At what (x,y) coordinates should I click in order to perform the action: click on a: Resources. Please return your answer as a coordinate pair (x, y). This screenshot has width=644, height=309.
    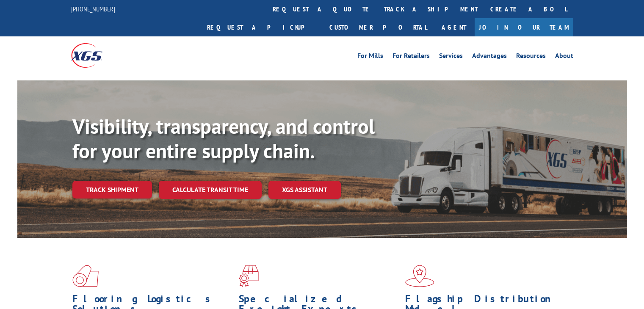
    Looking at the image, I should click on (531, 57).